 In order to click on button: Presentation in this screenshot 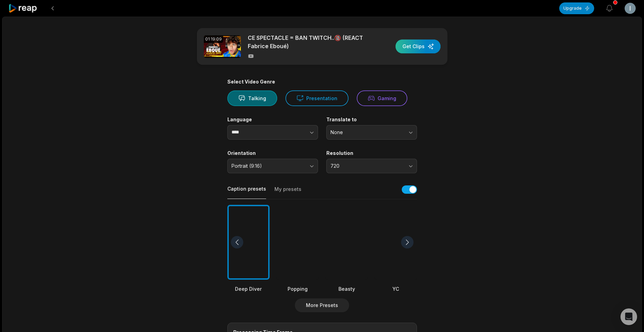, I will do `click(317, 98)`.